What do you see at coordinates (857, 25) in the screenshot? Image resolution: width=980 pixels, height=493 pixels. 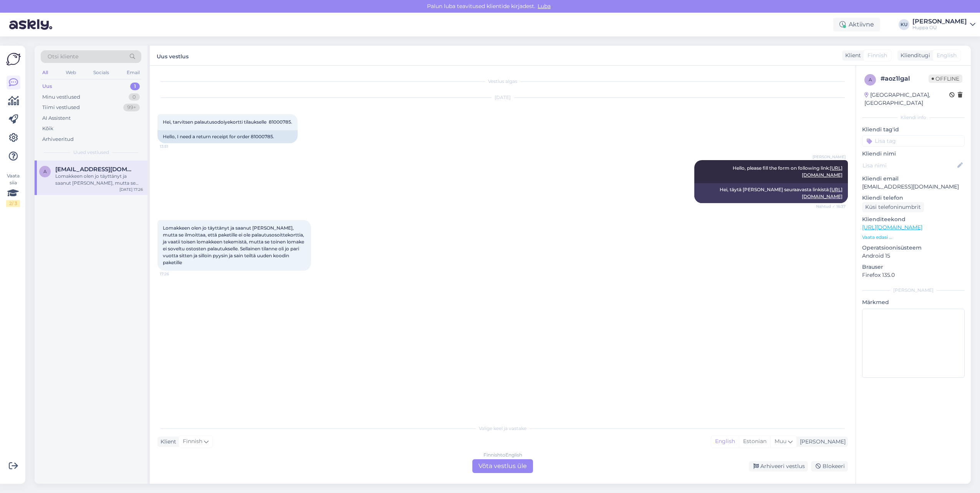 I see `div: Aktiivne` at bounding box center [857, 25].